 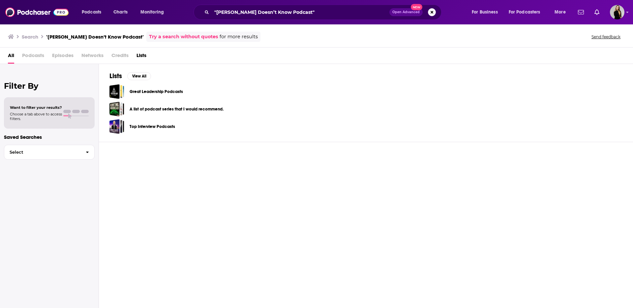 I want to click on span: Credits, so click(x=120, y=57).